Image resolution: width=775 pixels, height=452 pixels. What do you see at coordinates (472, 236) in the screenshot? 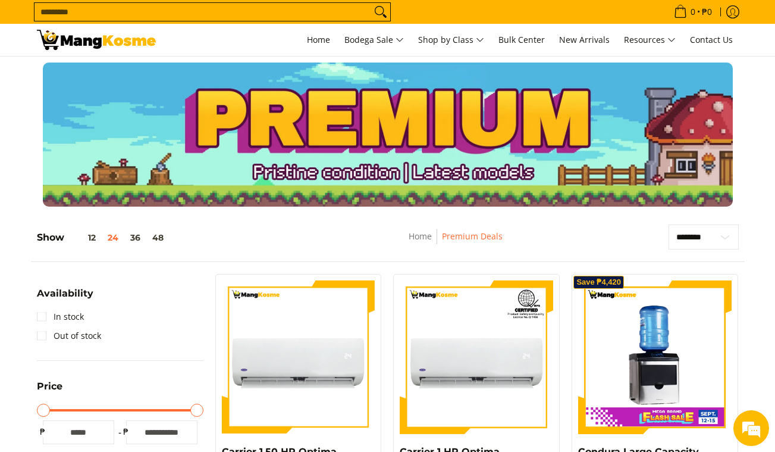
I see `a: Premium Deals` at bounding box center [472, 236].